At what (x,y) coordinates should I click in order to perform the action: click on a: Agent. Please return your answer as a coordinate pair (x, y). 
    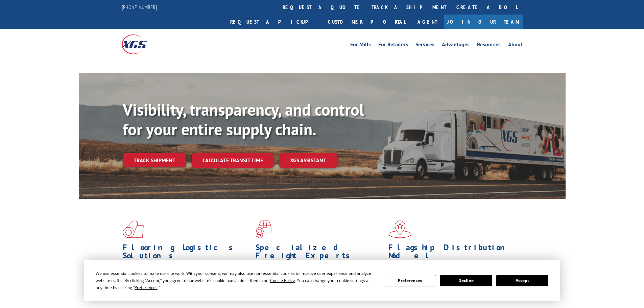
    Looking at the image, I should click on (427, 22).